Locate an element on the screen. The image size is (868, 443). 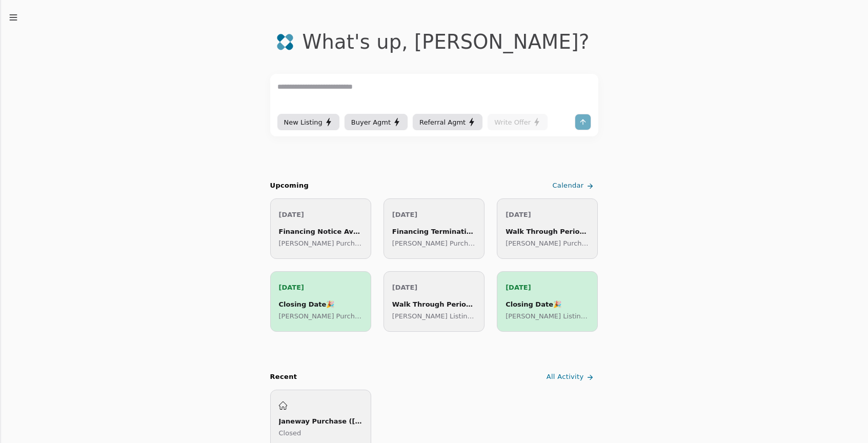
div: Financing Notice Available is located at coordinates (321, 231).